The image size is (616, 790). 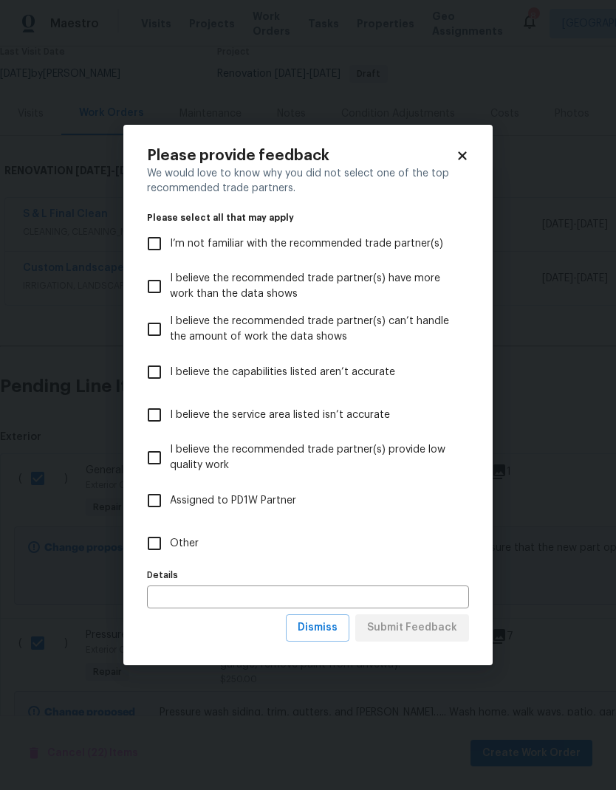 What do you see at coordinates (282, 372) in the screenshot?
I see `span: I believe the capabilities listed aren’t accurate` at bounding box center [282, 372].